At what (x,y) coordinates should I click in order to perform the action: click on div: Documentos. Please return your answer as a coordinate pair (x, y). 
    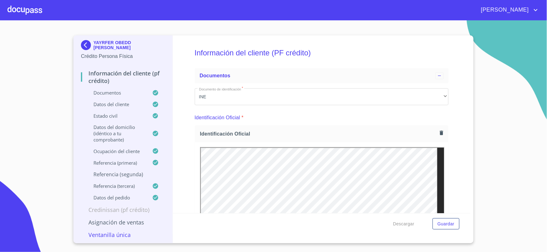
    Looking at the image, I should click on (322, 76).